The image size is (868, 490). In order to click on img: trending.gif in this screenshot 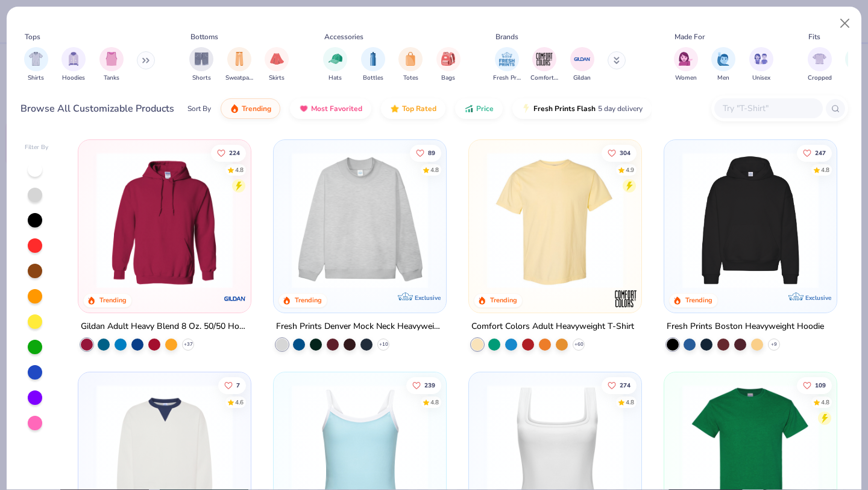, I will do `click(235, 109)`.